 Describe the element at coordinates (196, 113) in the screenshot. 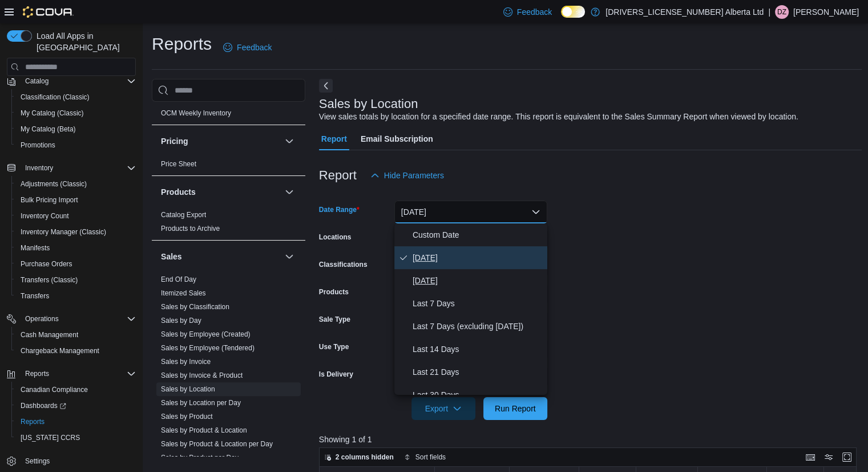

I see `a: OCM Weekly Inventory` at that location.